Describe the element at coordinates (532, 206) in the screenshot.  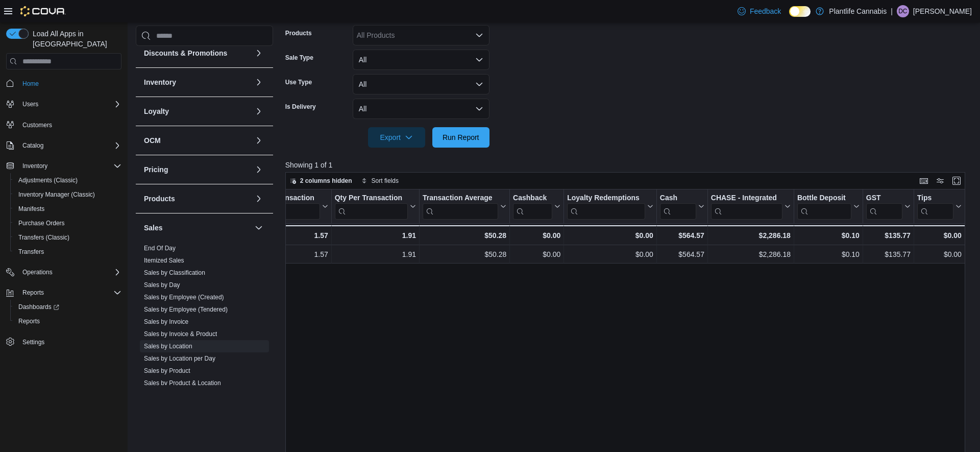
I see `div: Cashback` at that location.